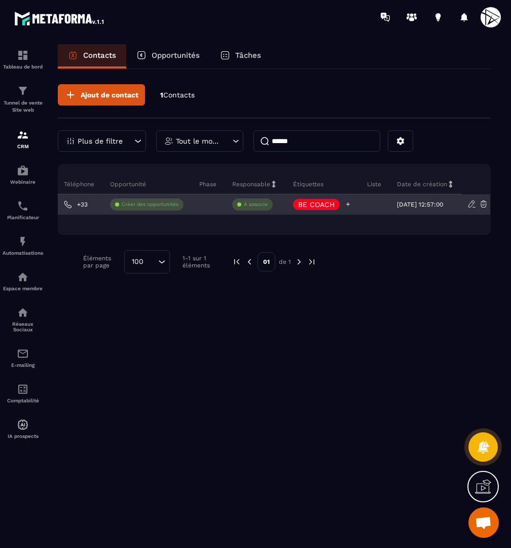  Describe the element at coordinates (256, 204) in the screenshot. I see `p: À associe` at that location.